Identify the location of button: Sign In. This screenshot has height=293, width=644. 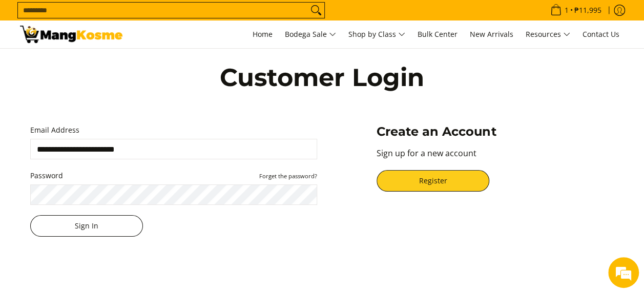
(87, 226).